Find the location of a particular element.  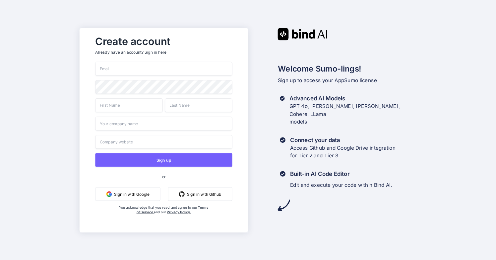

button: Sign in with Github is located at coordinates (200, 194).